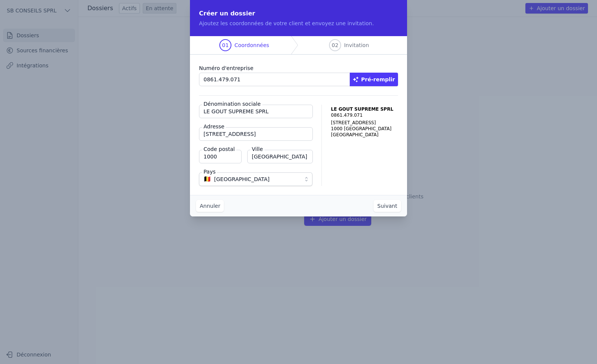 This screenshot has height=364, width=597. What do you see at coordinates (298, 45) in the screenshot?
I see `nav: Progress` at bounding box center [298, 45].